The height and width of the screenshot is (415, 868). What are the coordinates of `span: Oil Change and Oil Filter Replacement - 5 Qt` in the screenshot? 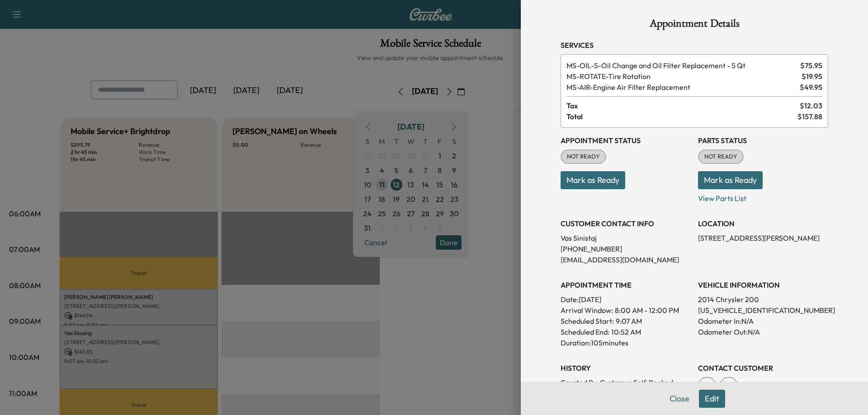 It's located at (681, 66).